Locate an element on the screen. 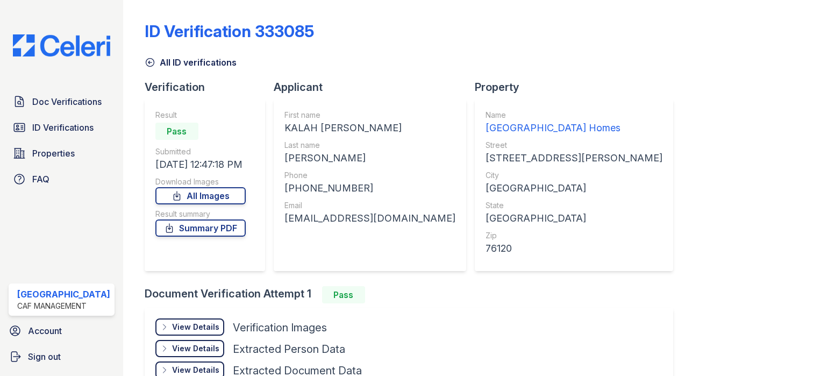  span: Properties is located at coordinates (53, 153).